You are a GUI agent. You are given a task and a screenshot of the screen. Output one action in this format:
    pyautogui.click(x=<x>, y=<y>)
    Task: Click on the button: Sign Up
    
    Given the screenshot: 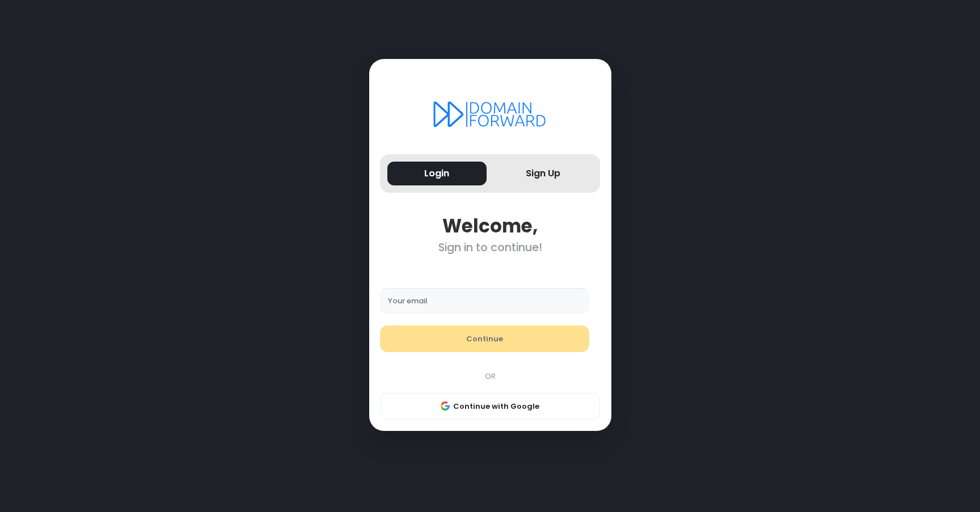 What is the action you would take?
    pyautogui.click(x=544, y=173)
    